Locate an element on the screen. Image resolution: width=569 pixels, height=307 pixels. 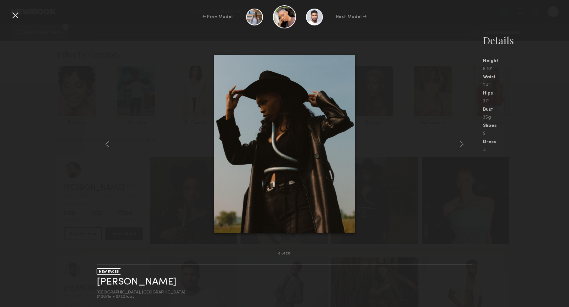
div: 35g is located at coordinates (526, 118).